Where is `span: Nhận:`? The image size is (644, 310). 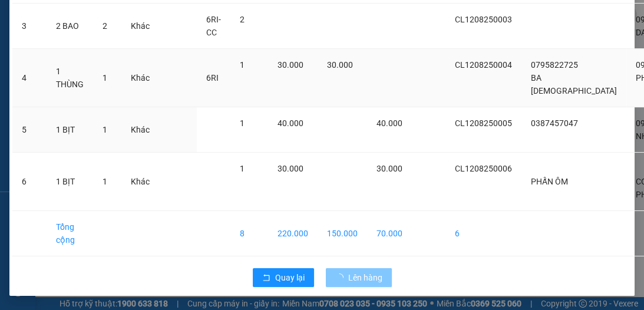
span: Nhận: is located at coordinates (126, 17).